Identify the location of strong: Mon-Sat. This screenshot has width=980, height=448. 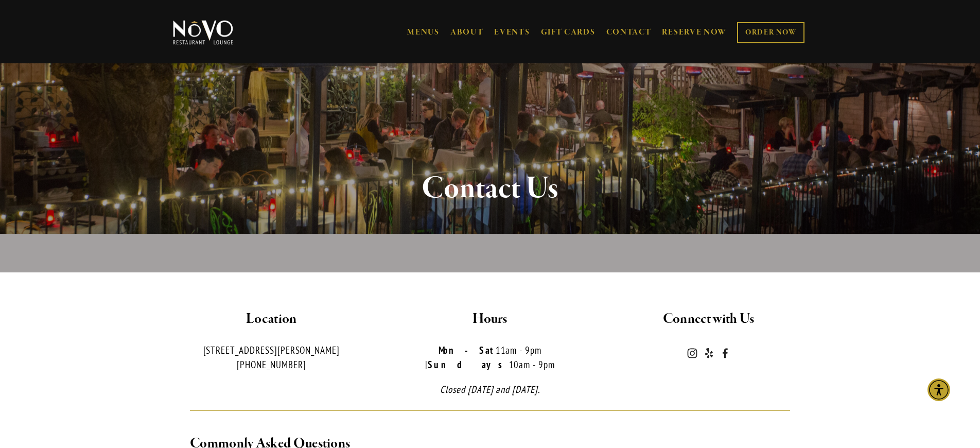
(467, 350).